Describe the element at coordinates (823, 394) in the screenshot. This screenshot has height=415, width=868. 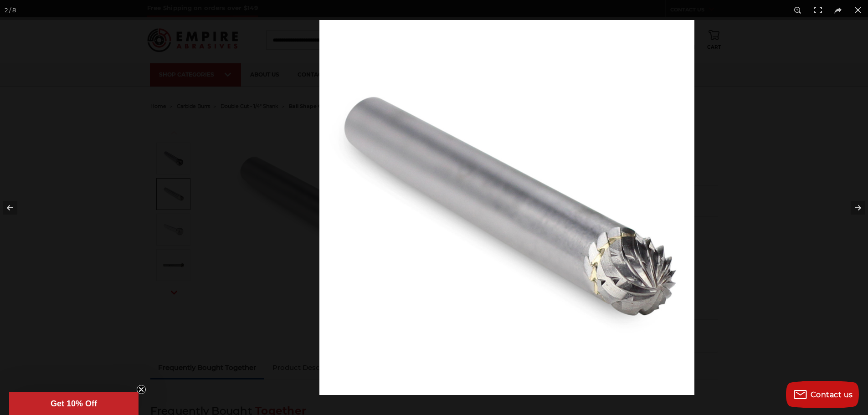
I see `button: Contact us` at that location.